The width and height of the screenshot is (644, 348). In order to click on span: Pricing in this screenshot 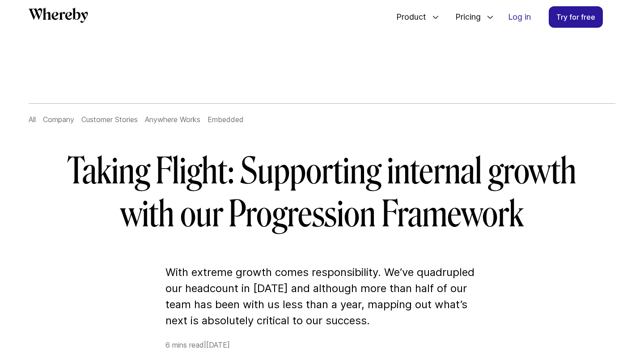, I will do `click(465, 17)`.